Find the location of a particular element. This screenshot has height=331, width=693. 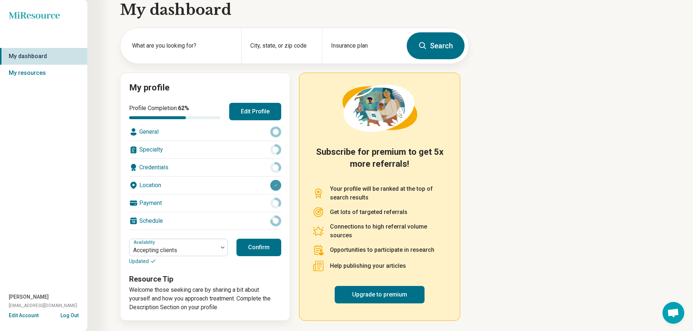

div: Credentials is located at coordinates (205, 168).